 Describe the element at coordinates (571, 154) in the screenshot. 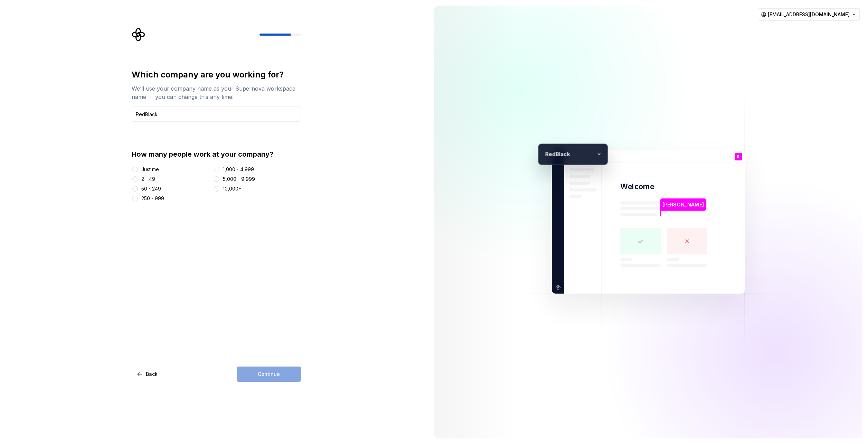

I see `p: edBlack` at that location.